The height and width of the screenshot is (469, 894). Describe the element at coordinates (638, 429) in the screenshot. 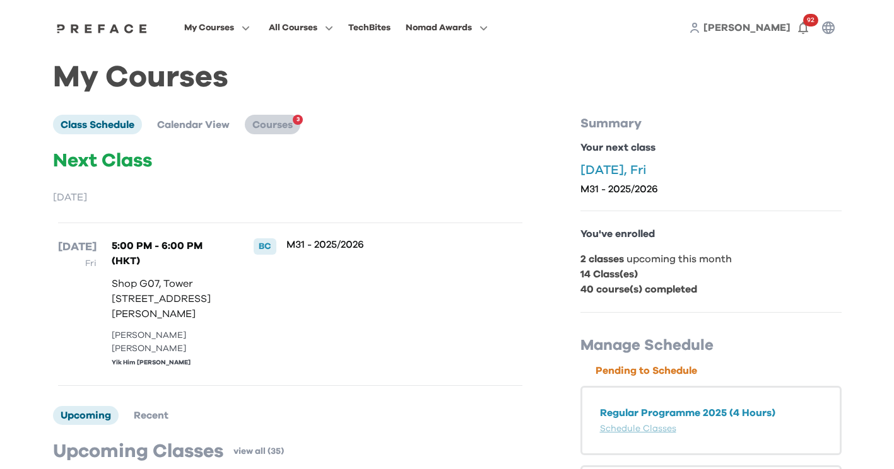

I see `a: Schedule Classes` at that location.